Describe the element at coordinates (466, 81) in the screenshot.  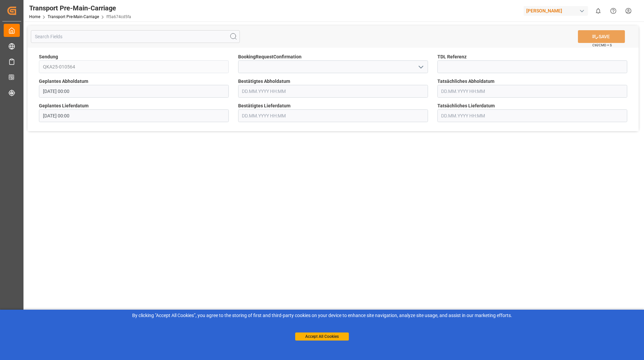
I see `span: Tatsächliches Abholdatum` at that location.